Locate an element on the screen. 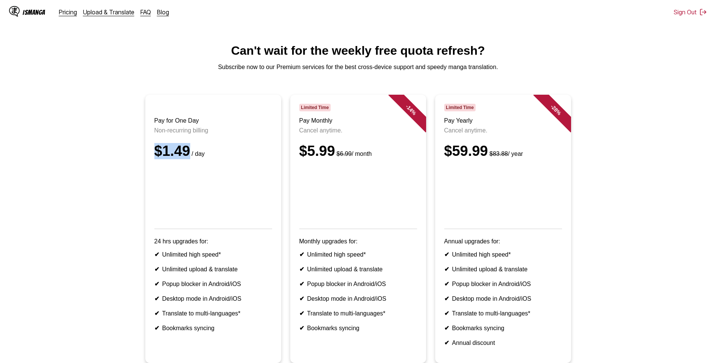 The height and width of the screenshot is (363, 716). button: Sign Out is located at coordinates (690, 12).